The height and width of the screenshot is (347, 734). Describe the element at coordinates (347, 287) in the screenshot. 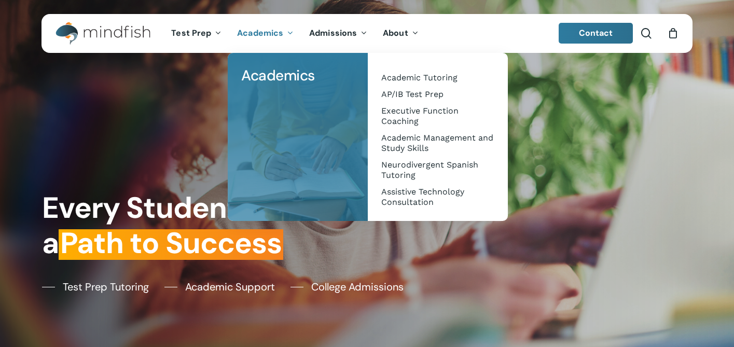

I see `a: College Admissions` at that location.